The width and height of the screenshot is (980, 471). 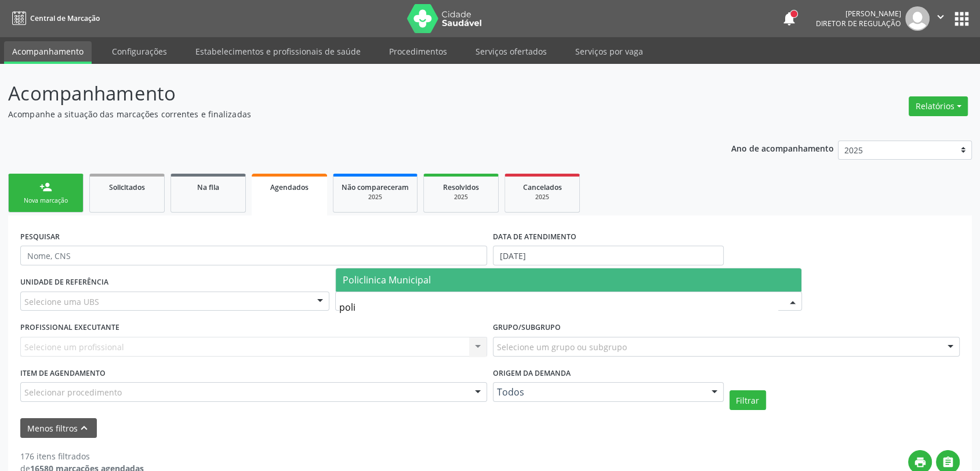 I want to click on label: Grupo/Subgrupo, so click(x=527, y=327).